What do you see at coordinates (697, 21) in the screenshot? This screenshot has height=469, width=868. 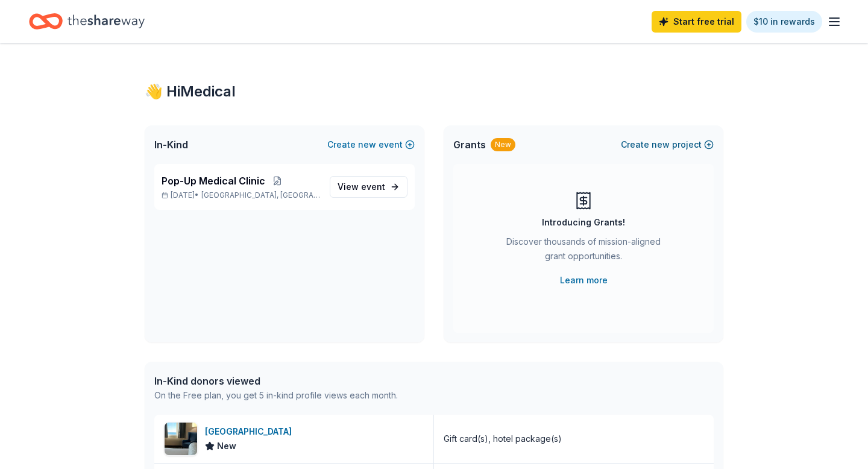 I see `a: Start free trial` at bounding box center [697, 21].